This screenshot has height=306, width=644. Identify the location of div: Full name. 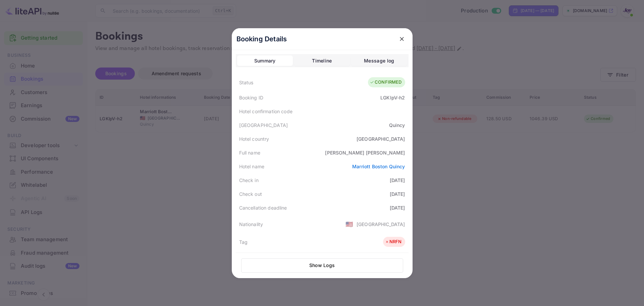
(249, 153).